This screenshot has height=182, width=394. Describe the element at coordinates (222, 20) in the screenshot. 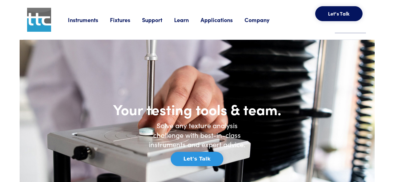

I see `a: Applications` at that location.